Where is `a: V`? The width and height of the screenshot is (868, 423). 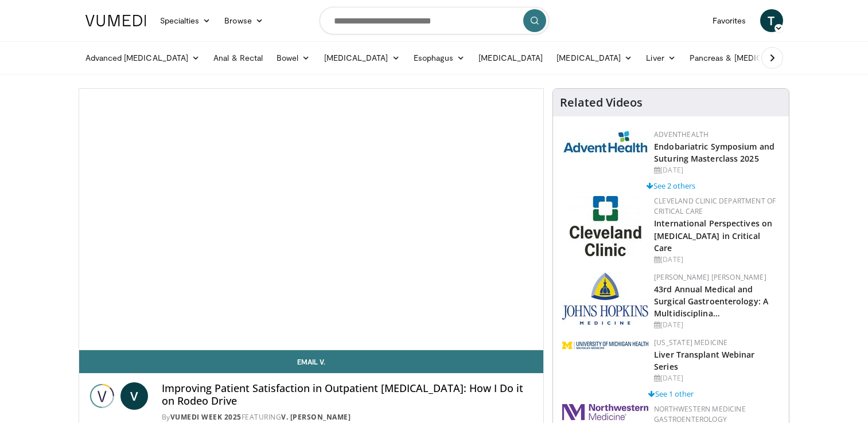 a: V is located at coordinates (134, 396).